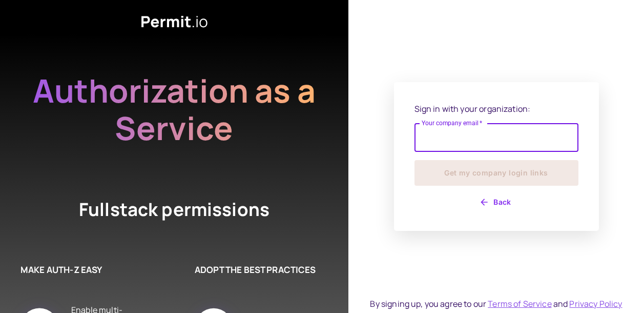 The image size is (644, 313). Describe the element at coordinates (452, 123) in the screenshot. I see `label: Your company email` at that location.